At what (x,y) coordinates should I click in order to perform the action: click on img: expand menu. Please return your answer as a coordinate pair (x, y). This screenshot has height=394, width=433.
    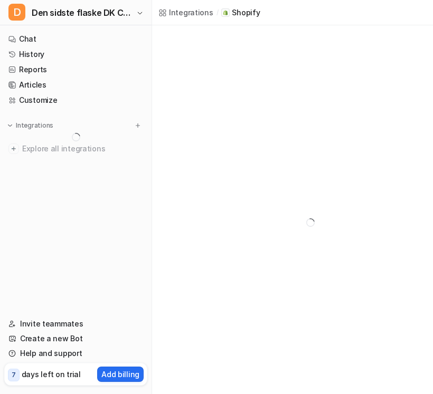
    Looking at the image, I should click on (10, 126).